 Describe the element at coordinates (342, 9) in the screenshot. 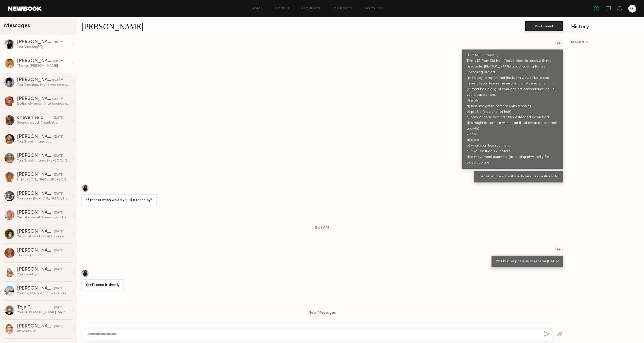

I see `a: Job Posts` at that location.